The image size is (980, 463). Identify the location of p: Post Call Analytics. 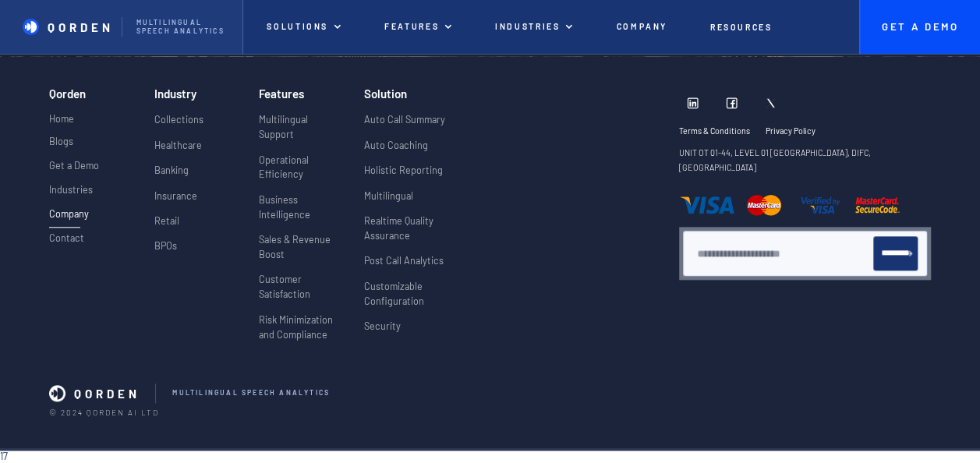
(404, 260).